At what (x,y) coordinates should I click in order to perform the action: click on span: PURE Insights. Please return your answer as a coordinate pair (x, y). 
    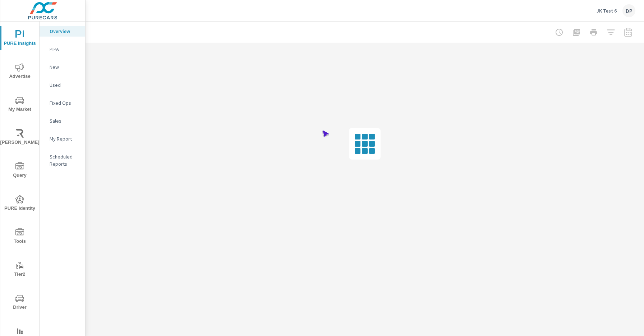
    Looking at the image, I should click on (20, 39).